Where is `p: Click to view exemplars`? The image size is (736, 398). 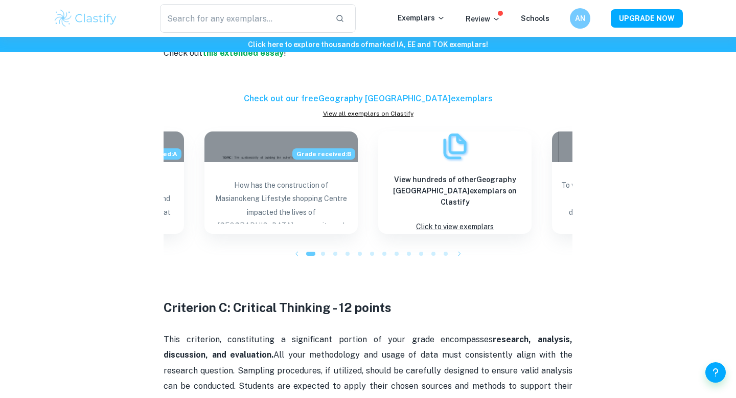 p: Click to view exemplars is located at coordinates (455, 227).